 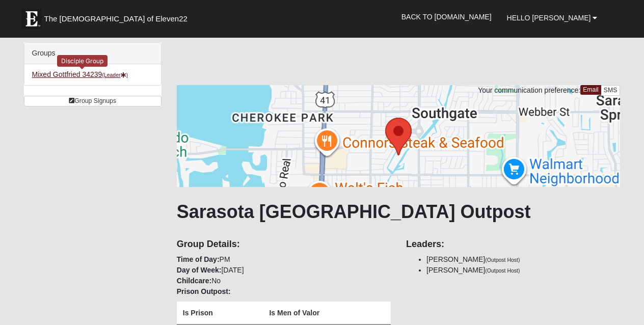 What do you see at coordinates (204, 291) in the screenshot?
I see `strong: Prison Outpost:` at bounding box center [204, 291].